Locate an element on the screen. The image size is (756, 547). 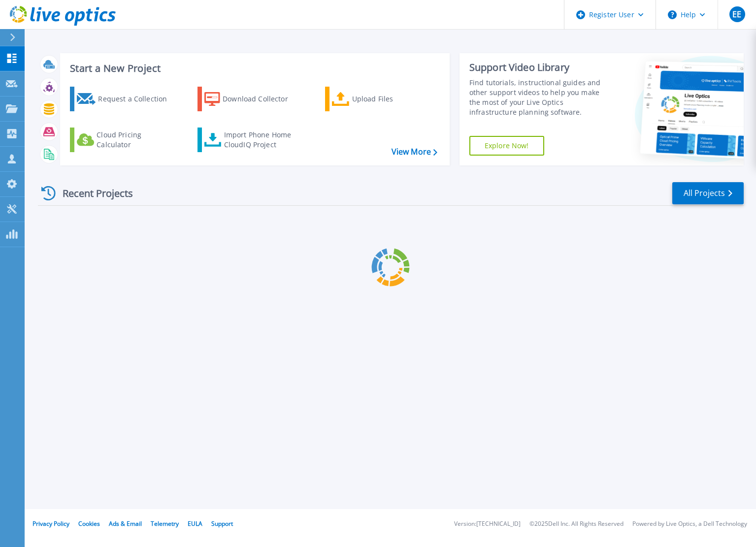
div: Import Phone Home CloudIQ Project is located at coordinates (263, 140).